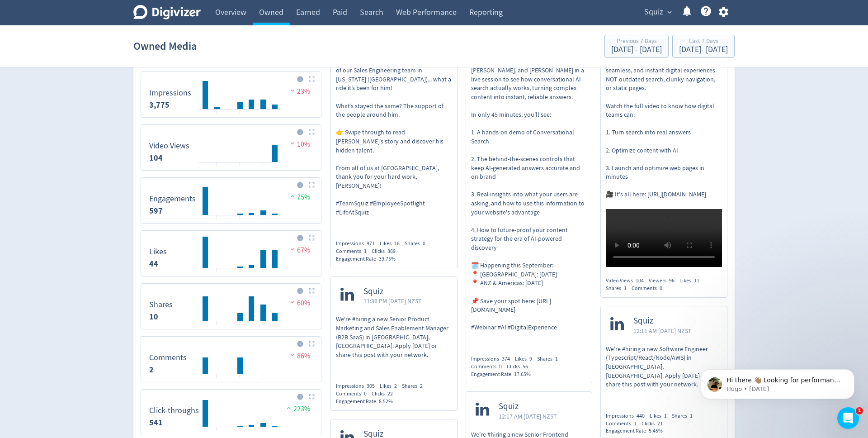 This screenshot has width=868, height=438. I want to click on span: 369, so click(391, 251).